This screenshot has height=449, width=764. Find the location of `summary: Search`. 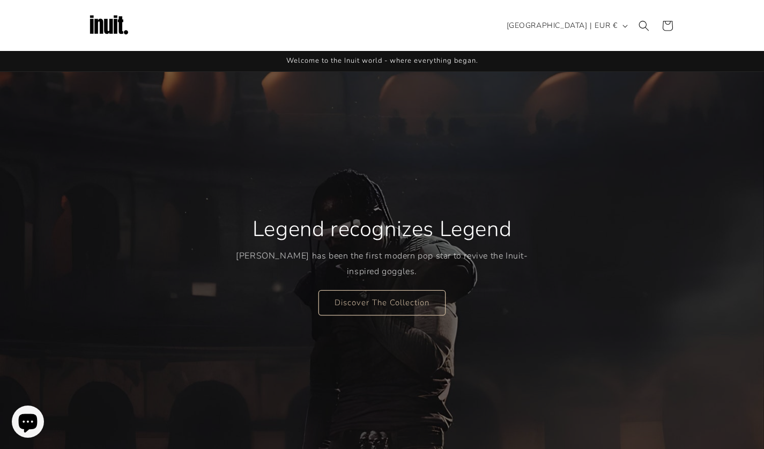

summary: Search is located at coordinates (644, 26).